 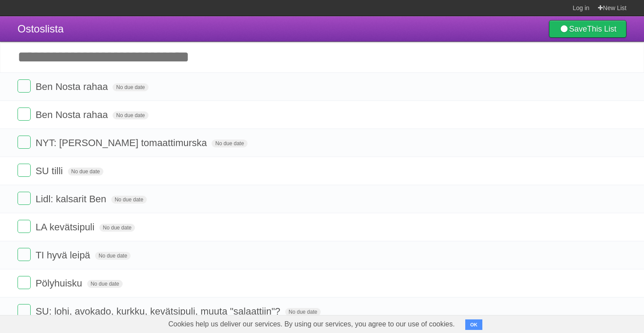 I want to click on a: SaveThis List, so click(x=588, y=29).